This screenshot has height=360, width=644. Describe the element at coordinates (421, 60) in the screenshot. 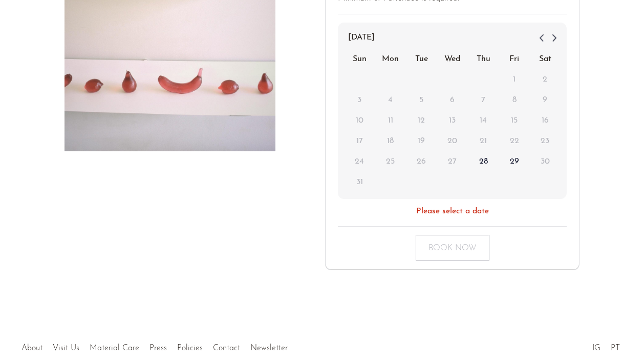

I see `div: Tue` at that location.